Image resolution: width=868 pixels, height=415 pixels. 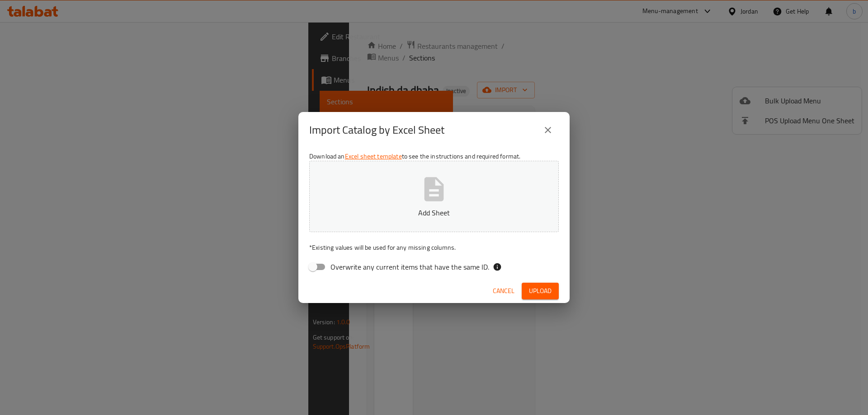 What do you see at coordinates (541, 291) in the screenshot?
I see `button: Upload` at bounding box center [541, 291].